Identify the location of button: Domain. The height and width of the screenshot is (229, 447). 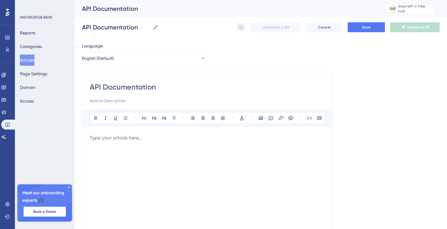
(28, 88).